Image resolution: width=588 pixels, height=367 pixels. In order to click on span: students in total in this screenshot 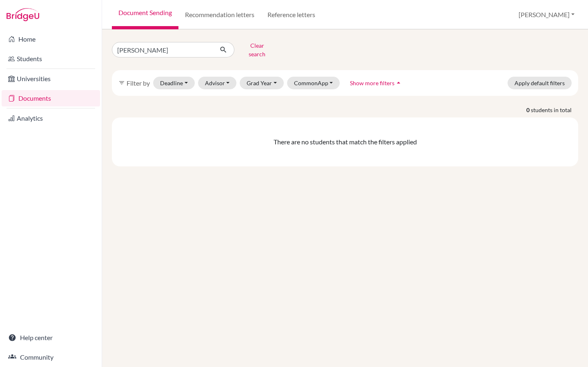, I will do `click(554, 110)`.